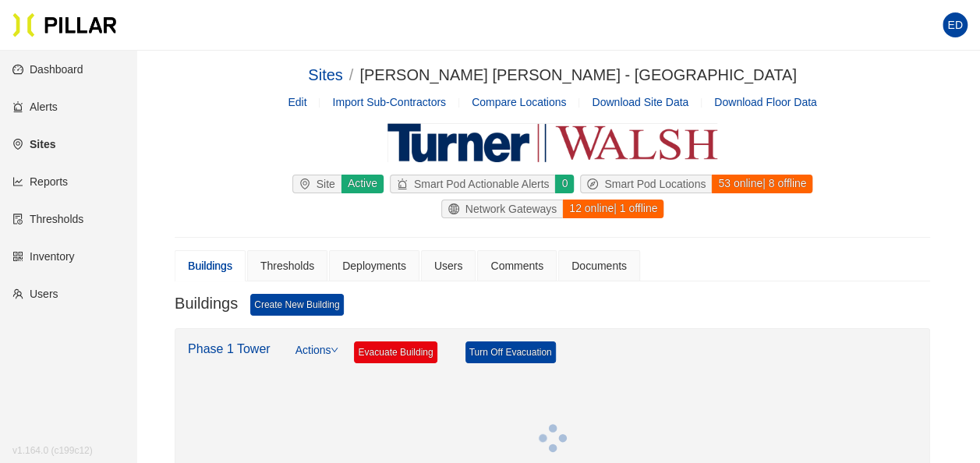 This screenshot has width=980, height=463. What do you see at coordinates (612, 209) in the screenshot?
I see `div: 12 online | 1 offline` at bounding box center [612, 209].